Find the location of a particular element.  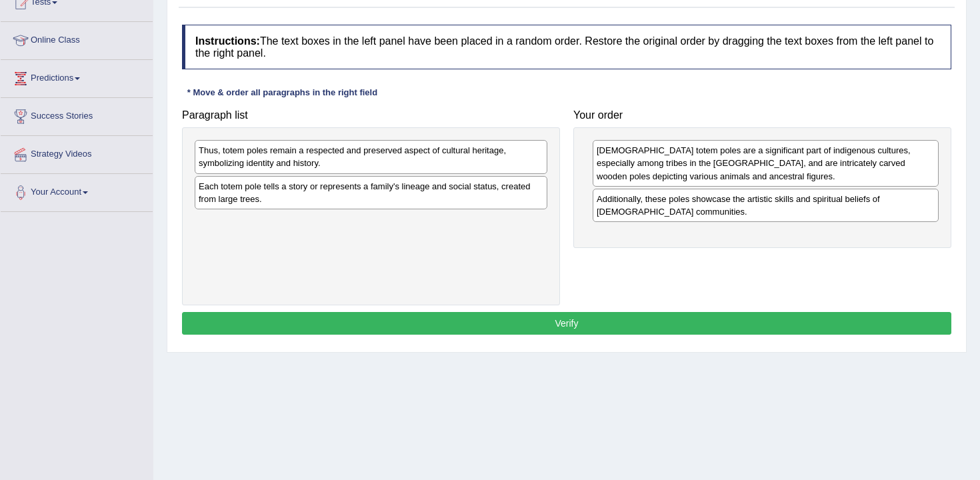

h4: Paragraph list is located at coordinates (371, 115).